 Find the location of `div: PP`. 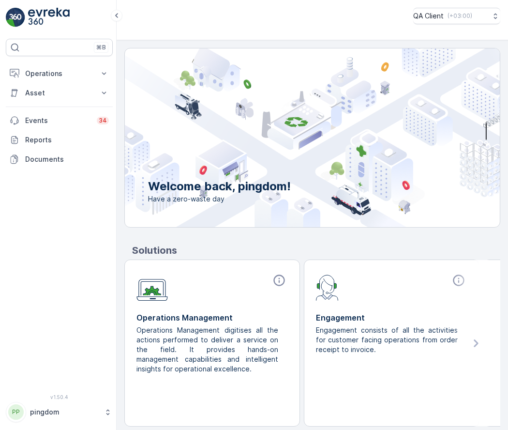

div: PP is located at coordinates (16, 412).